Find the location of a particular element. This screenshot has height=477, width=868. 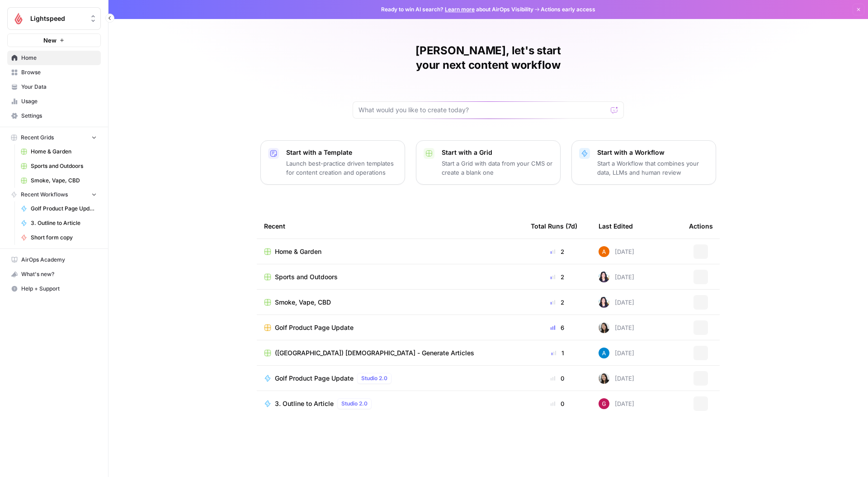

p: Launch best-practice driven templates for content creation and operations is located at coordinates (342, 168).